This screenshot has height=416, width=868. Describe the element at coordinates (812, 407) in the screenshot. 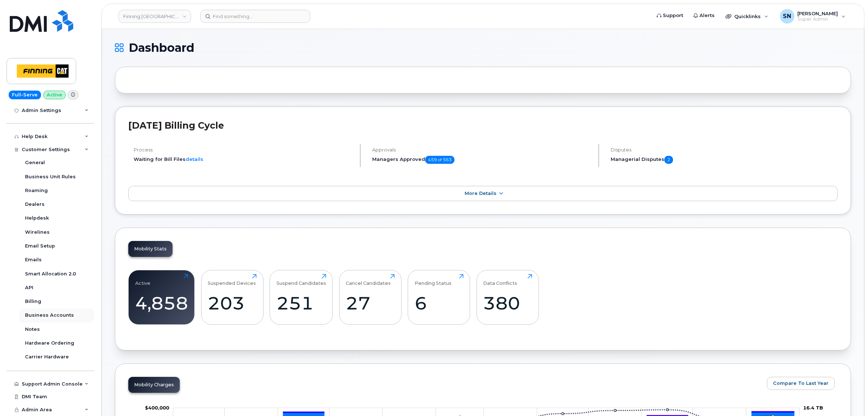

I see `tspan: 16.4 TB` at that location.